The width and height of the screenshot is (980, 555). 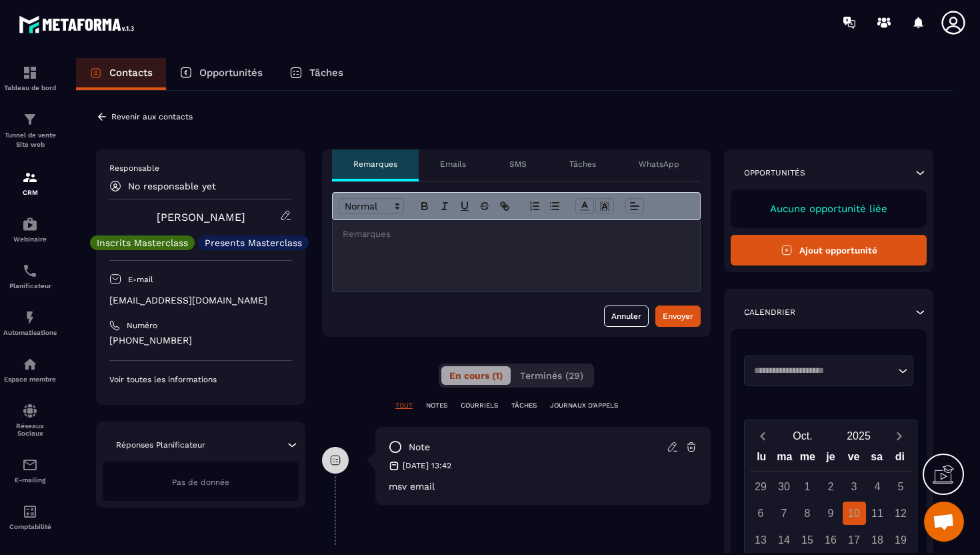 What do you see at coordinates (878, 486) in the screenshot?
I see `div: 4` at bounding box center [878, 486].